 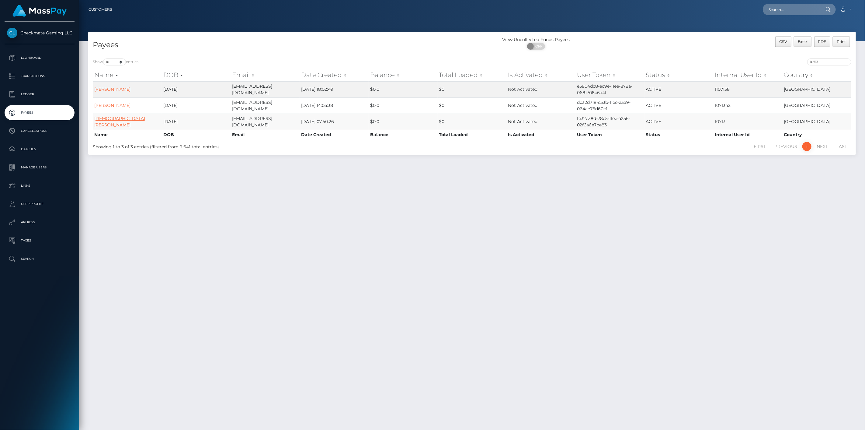 I want to click on th: DOB, so click(x=196, y=134).